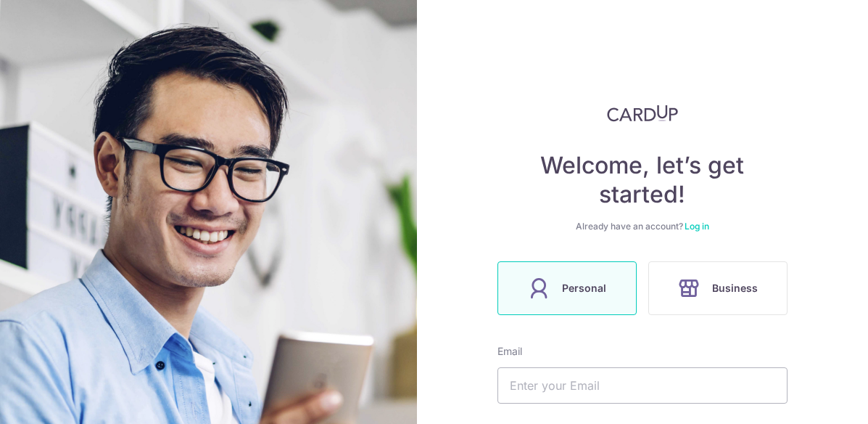 The width and height of the screenshot is (868, 424). Describe the element at coordinates (642, 113) in the screenshot. I see `img: CardUp Logo` at that location.